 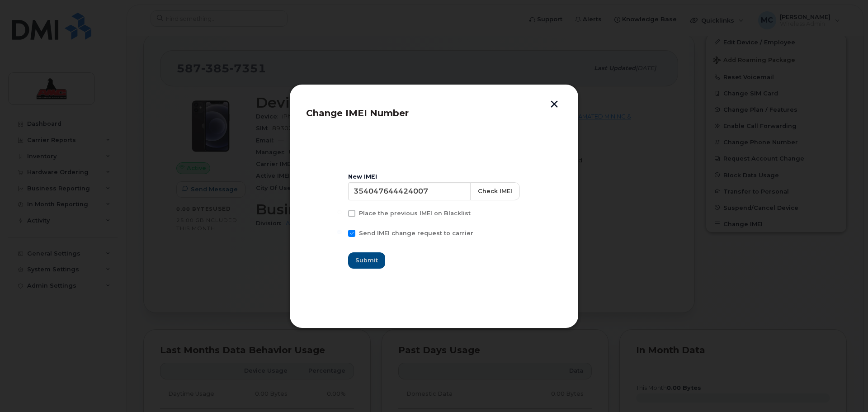 What do you see at coordinates (415, 212) in the screenshot?
I see `span: Place the previous IMEI on Blacklist` at bounding box center [415, 212].